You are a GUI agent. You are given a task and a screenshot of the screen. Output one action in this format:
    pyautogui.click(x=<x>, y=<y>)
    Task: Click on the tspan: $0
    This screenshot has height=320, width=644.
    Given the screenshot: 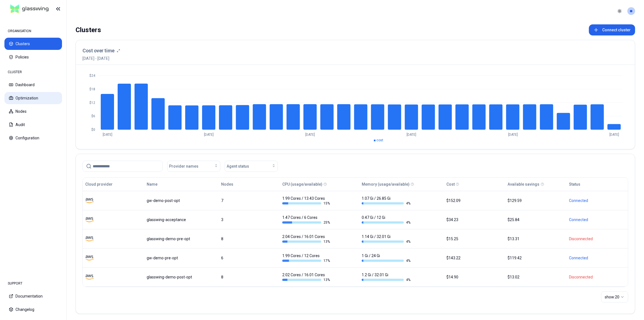 What is the action you would take?
    pyautogui.click(x=93, y=130)
    